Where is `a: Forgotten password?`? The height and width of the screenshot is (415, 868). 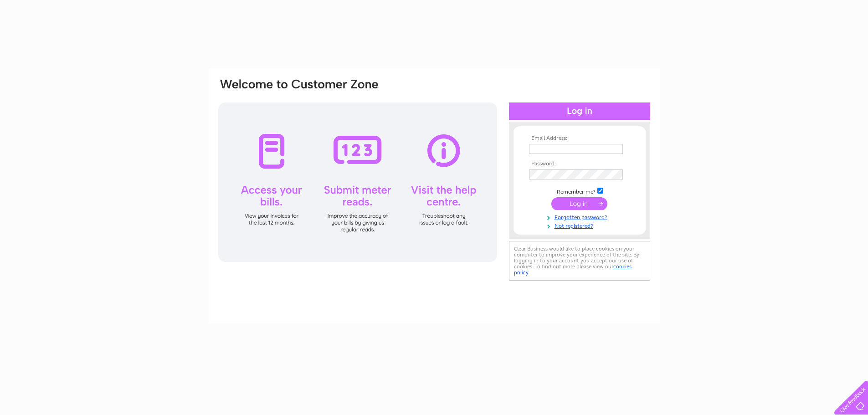
a: Forgotten password? is located at coordinates (581, 216).